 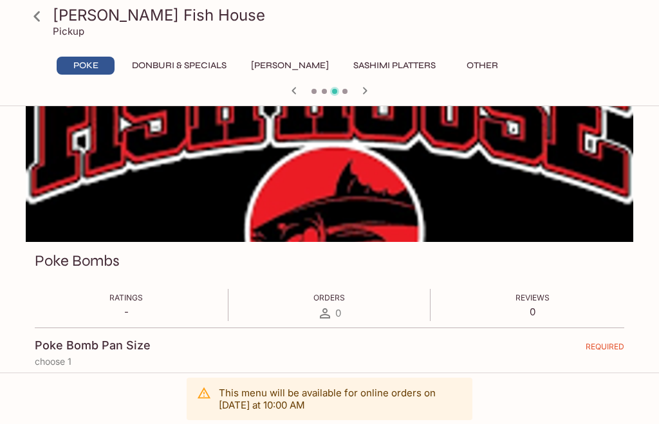 I want to click on button: Donburi & Specials, so click(x=179, y=66).